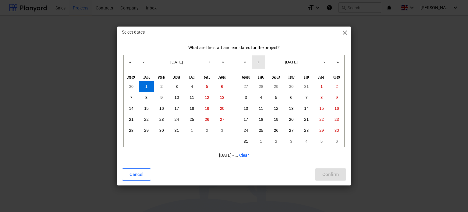  I want to click on abbr: July 22, 2025, so click(146, 119).